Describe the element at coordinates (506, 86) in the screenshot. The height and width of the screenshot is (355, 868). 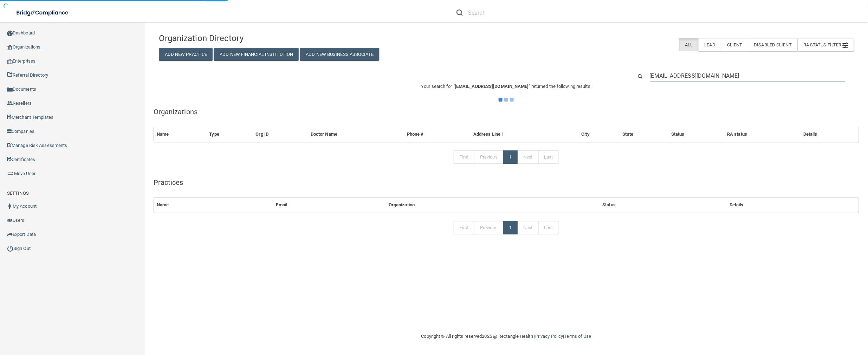
I see `p: Your search for " " returned the following results:` at that location.